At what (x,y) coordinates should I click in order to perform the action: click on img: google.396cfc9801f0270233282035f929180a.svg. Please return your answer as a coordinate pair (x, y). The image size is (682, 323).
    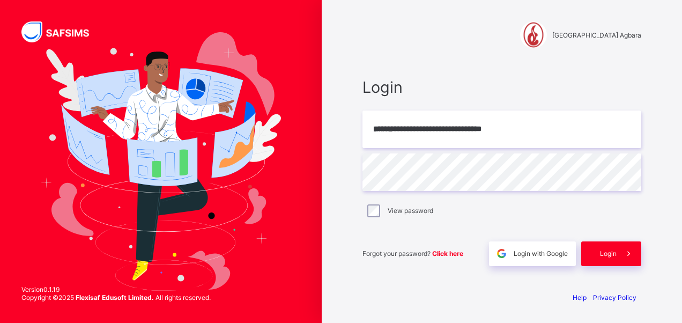
    Looking at the image, I should click on (502, 253).